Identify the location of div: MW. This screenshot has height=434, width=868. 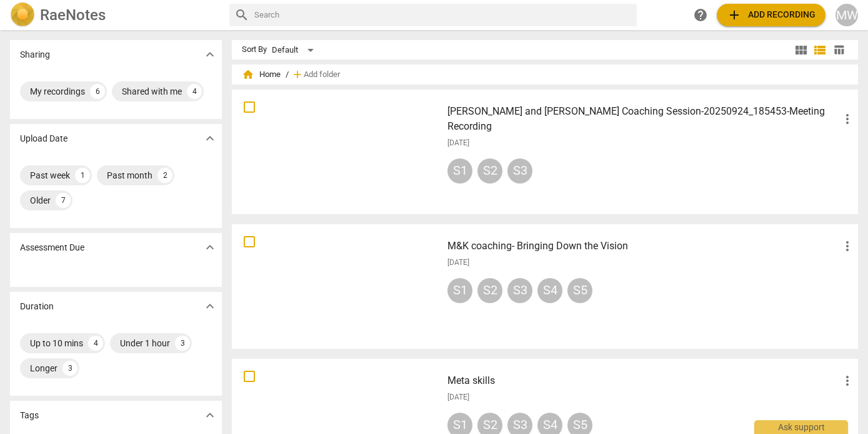
(847, 15).